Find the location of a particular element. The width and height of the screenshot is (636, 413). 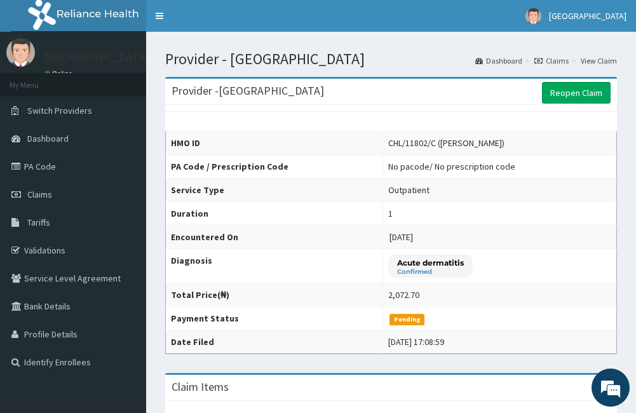

th: Date Filed is located at coordinates (275, 342).